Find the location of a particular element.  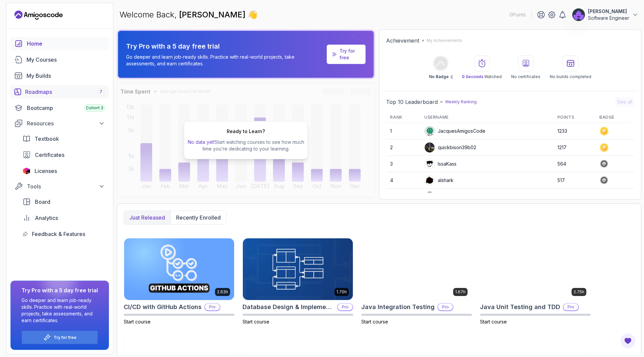

a: feedback is located at coordinates (64, 234).